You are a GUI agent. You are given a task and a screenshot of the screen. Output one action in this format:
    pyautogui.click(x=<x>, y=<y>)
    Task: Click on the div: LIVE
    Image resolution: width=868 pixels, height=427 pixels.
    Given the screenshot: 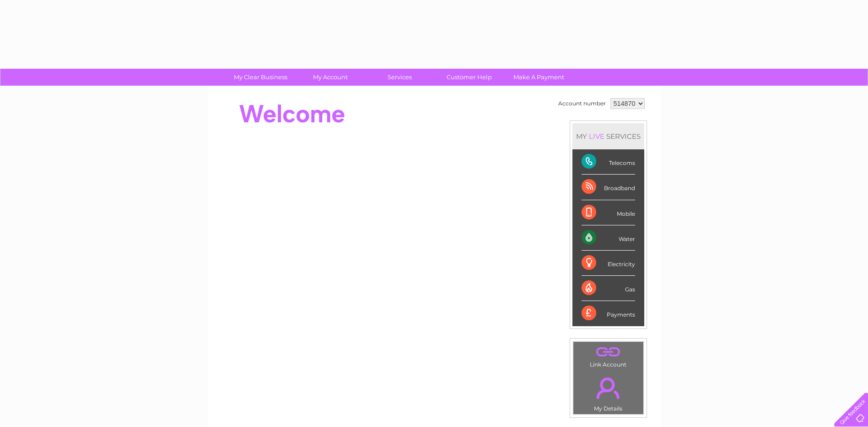 What is the action you would take?
    pyautogui.click(x=596, y=136)
    